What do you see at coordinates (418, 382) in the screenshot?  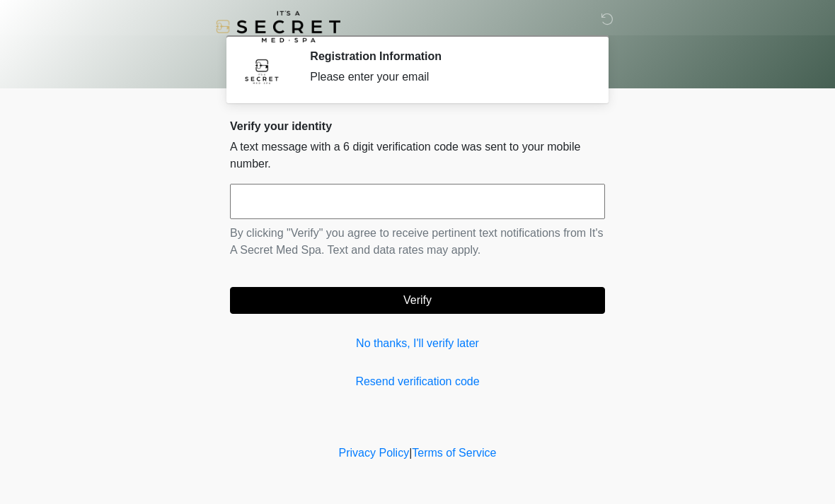 I see `a: Resend verification code` at bounding box center [418, 382].